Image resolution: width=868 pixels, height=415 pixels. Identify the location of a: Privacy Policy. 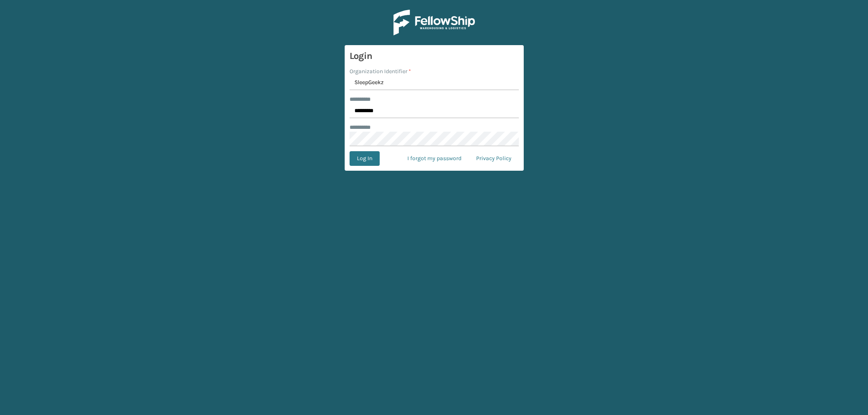
(494, 158).